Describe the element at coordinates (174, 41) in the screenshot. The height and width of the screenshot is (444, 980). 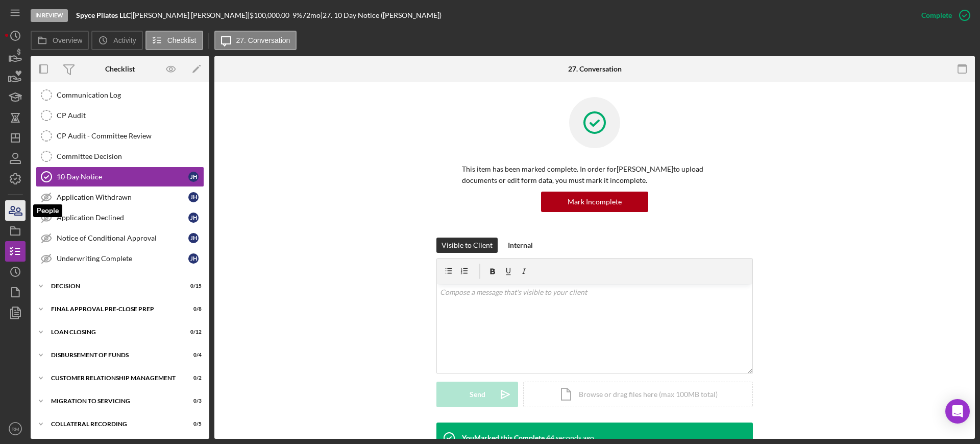
I see `button: Checklist` at that location.